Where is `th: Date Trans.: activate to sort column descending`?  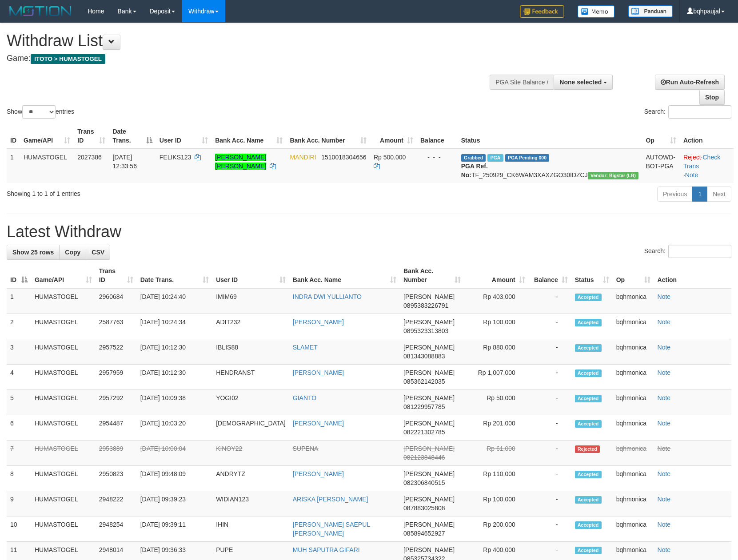 th: Date Trans.: activate to sort column descending is located at coordinates (132, 136).